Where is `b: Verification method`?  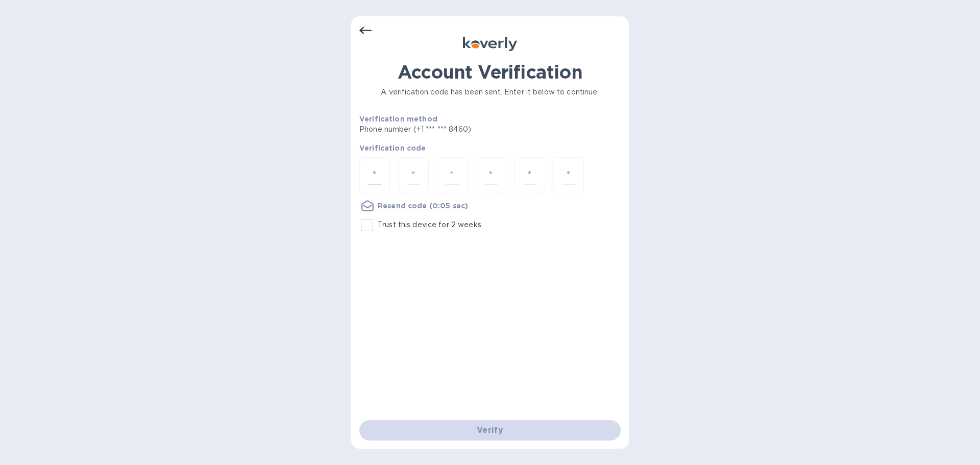 b: Verification method is located at coordinates (398, 119).